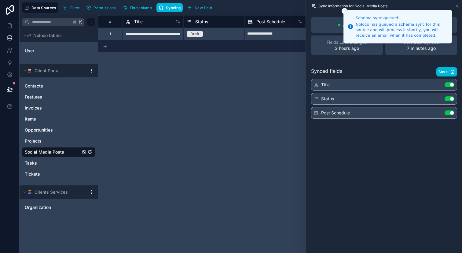  I want to click on span: New field, so click(203, 8).